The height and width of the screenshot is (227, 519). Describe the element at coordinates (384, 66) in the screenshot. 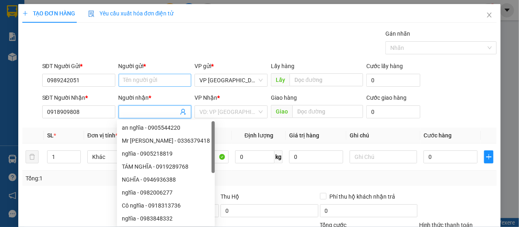

I see `label: Cước lấy hàng` at that location.